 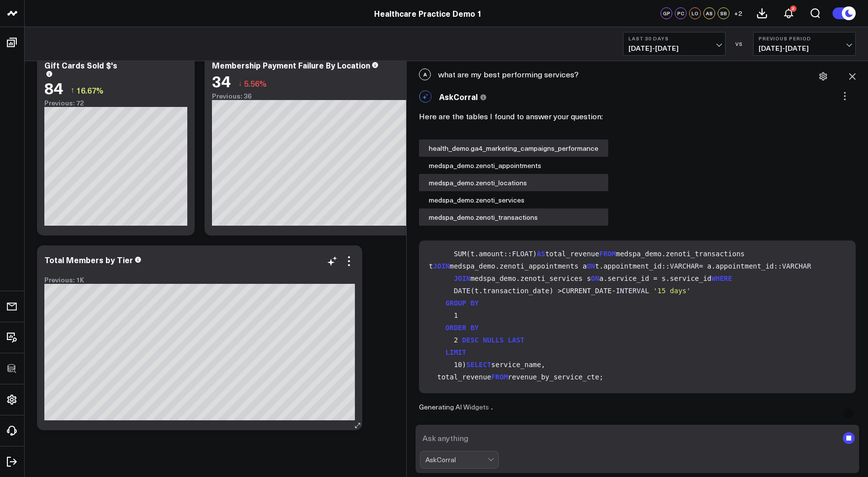 What do you see at coordinates (89, 260) in the screenshot?
I see `div: Total Members by Tier` at bounding box center [89, 260].